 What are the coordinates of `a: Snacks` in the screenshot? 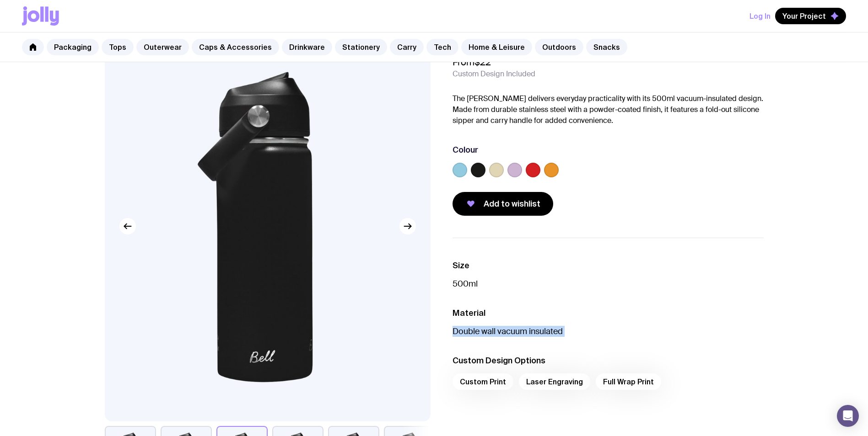 It's located at (607, 47).